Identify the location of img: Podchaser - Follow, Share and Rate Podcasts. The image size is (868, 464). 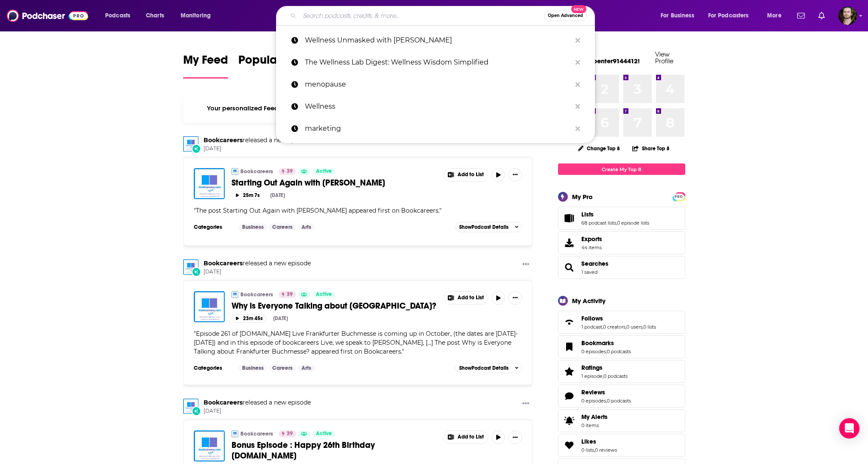
(47, 16).